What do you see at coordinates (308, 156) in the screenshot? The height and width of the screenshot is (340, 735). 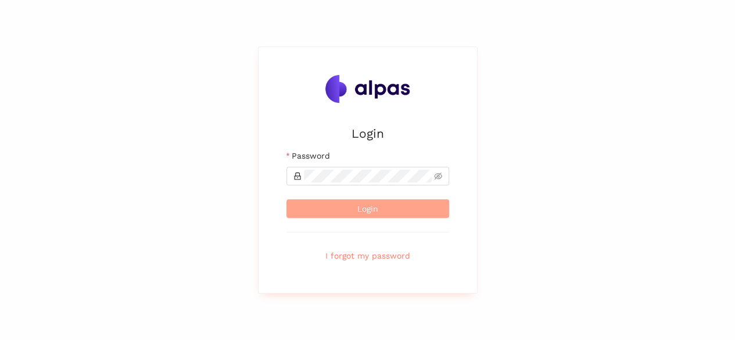 I see `label: Password` at bounding box center [308, 156].